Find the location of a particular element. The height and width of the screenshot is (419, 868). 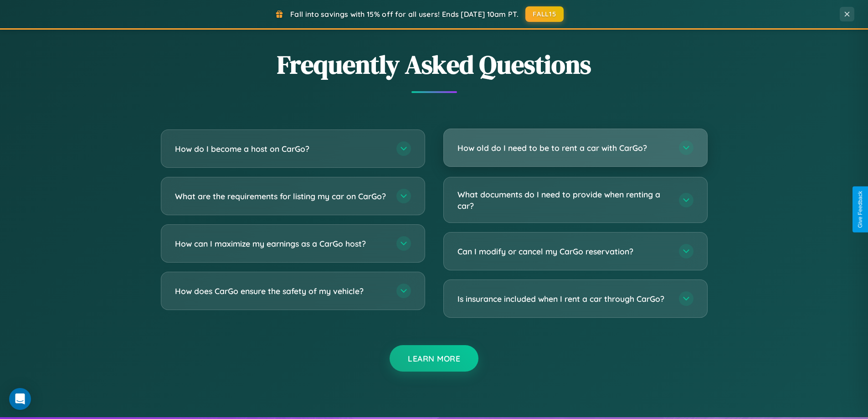

h3: How does CarGo ensure the safety of my vehicle? is located at coordinates (281, 290).